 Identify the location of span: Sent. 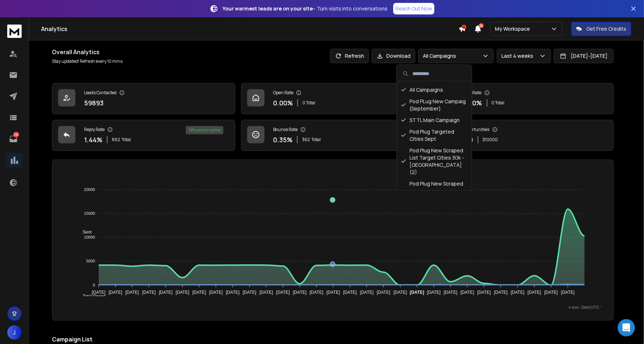
(85, 232).